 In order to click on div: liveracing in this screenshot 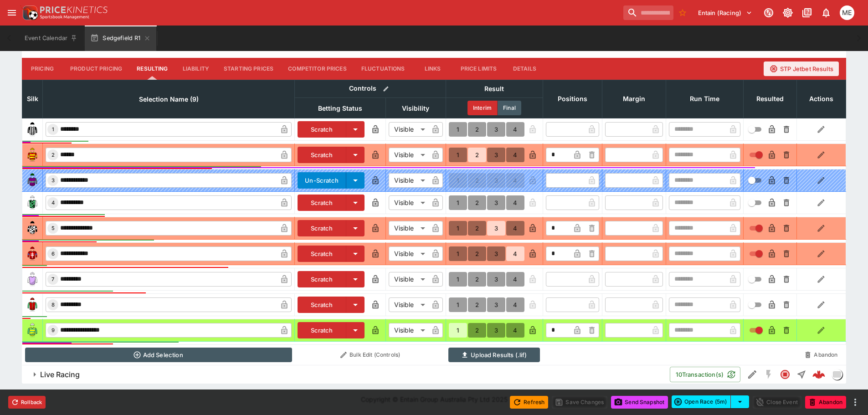, I will do `click(837, 374)`.